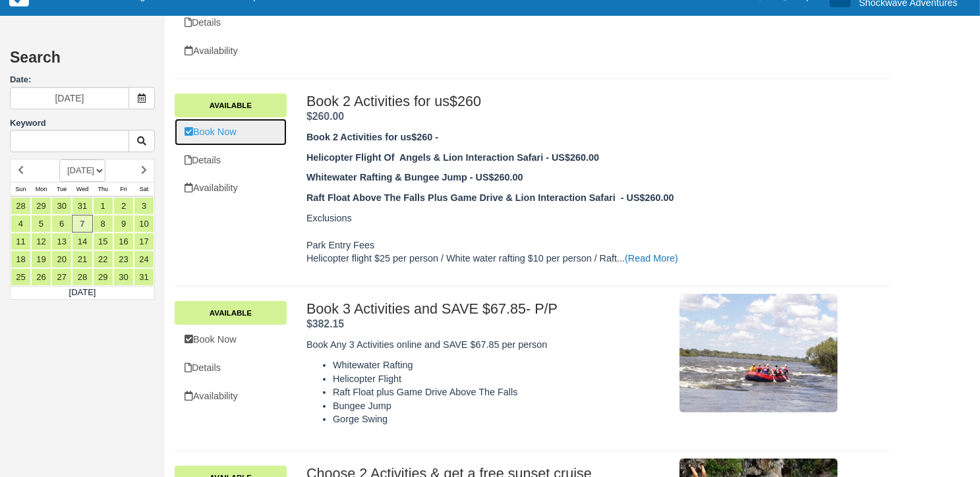  What do you see at coordinates (652, 258) in the screenshot?
I see `a: (Read More)` at bounding box center [652, 258].